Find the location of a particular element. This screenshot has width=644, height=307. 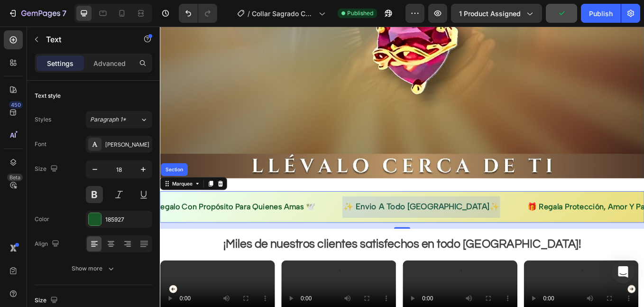

button: 7 is located at coordinates (37, 13).